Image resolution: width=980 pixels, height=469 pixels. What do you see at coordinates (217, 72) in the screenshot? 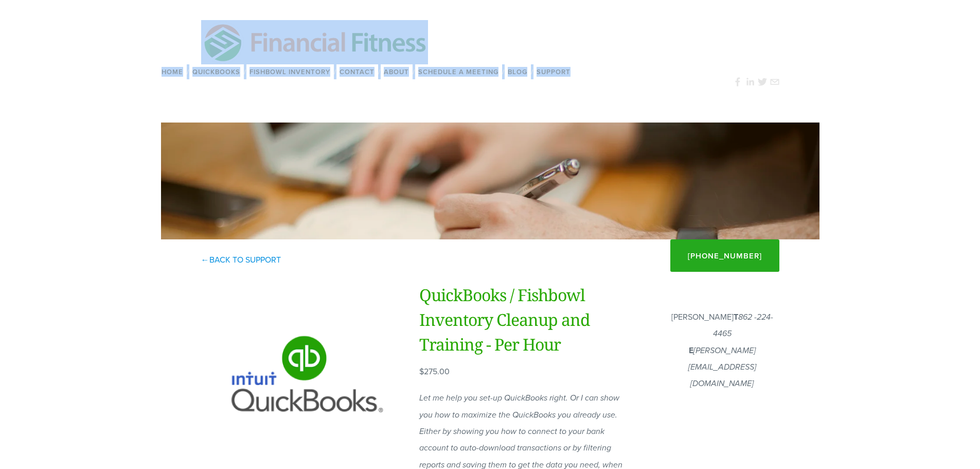
I see `a: QuickBooks` at bounding box center [217, 72].